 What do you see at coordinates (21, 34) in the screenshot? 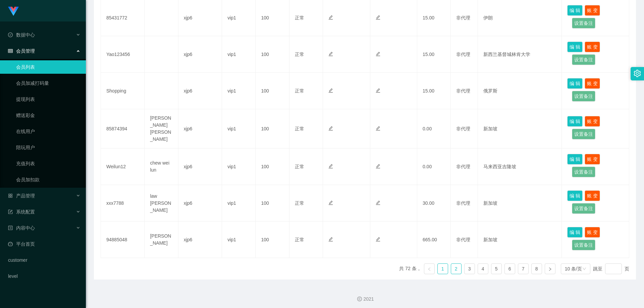
I see `span: 数据中心` at bounding box center [21, 34].